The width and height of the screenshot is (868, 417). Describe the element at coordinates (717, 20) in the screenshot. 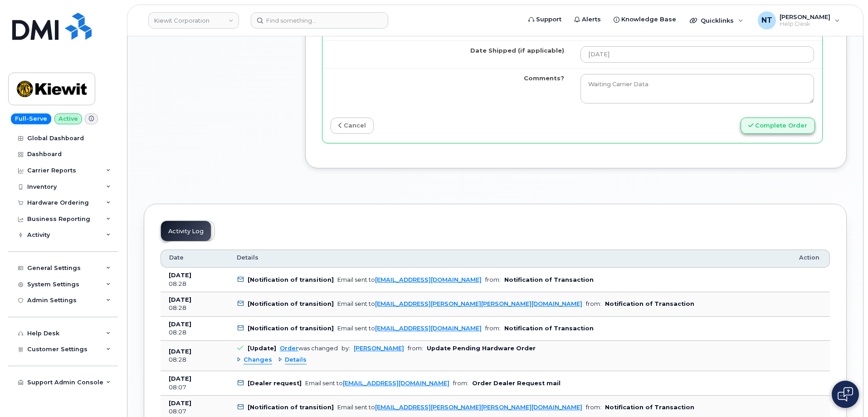

I see `span: Quicklinks` at that location.